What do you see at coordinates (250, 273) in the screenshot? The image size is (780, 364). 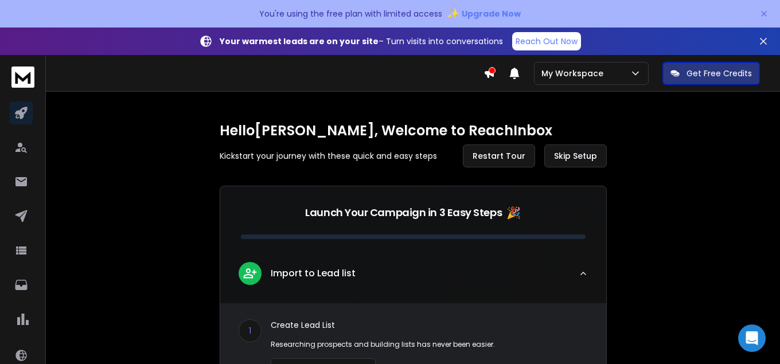 I see `img: lead` at bounding box center [250, 273].